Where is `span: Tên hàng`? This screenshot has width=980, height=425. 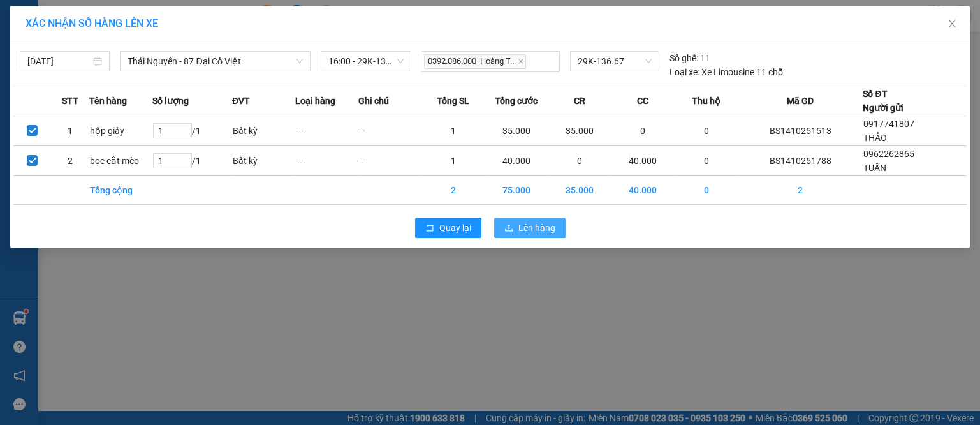
span: Tên hàng is located at coordinates (107, 101).